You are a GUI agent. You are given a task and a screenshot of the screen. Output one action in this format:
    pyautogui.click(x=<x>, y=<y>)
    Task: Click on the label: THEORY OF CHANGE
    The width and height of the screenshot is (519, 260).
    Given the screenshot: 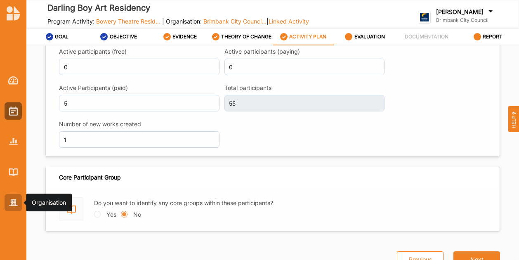 What is the action you would take?
    pyautogui.click(x=246, y=37)
    